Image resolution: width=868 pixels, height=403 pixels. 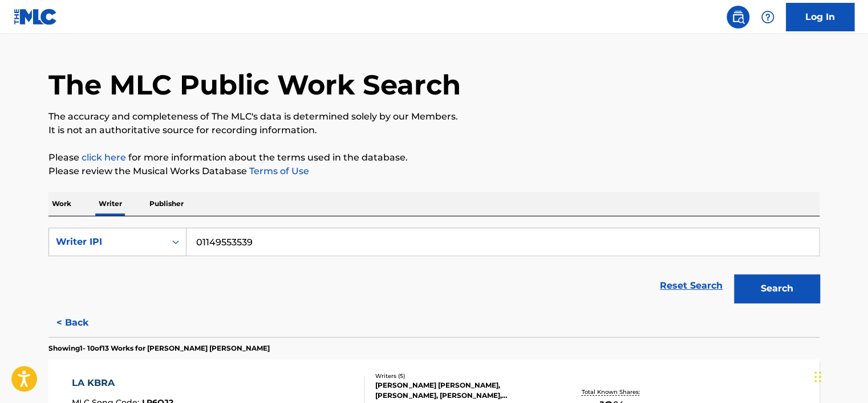 What do you see at coordinates (768, 17) in the screenshot?
I see `div: Help` at bounding box center [768, 17].